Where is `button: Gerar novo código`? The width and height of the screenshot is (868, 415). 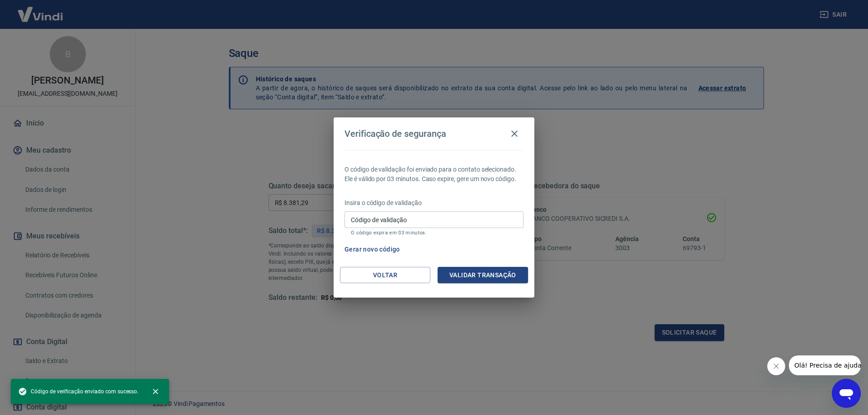
button: Gerar novo código is located at coordinates (372, 249).